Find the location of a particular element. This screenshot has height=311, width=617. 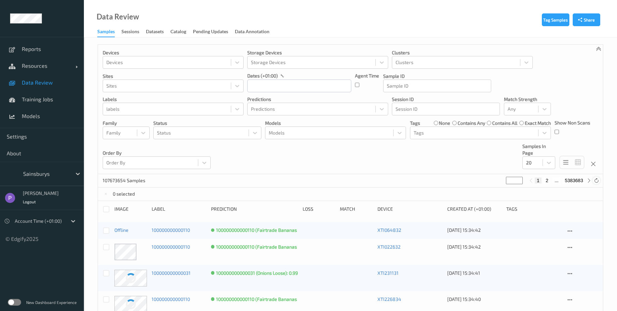

div: Catalog is located at coordinates (178, 32).